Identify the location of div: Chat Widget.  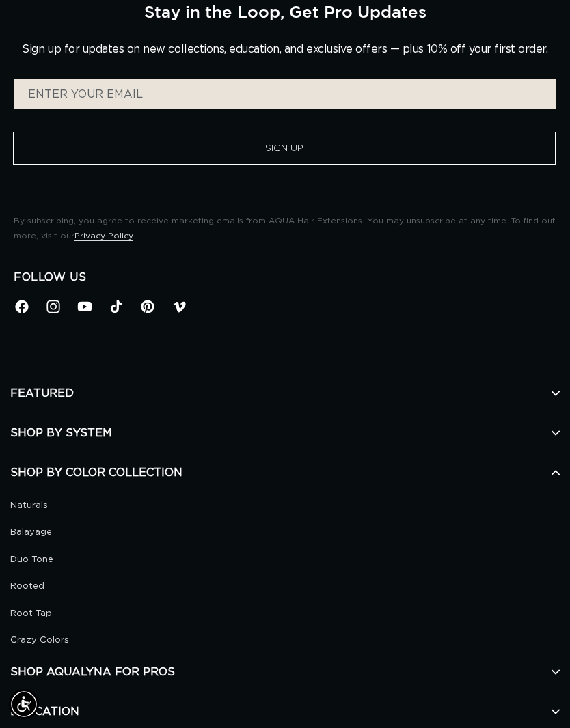
(535, 695).